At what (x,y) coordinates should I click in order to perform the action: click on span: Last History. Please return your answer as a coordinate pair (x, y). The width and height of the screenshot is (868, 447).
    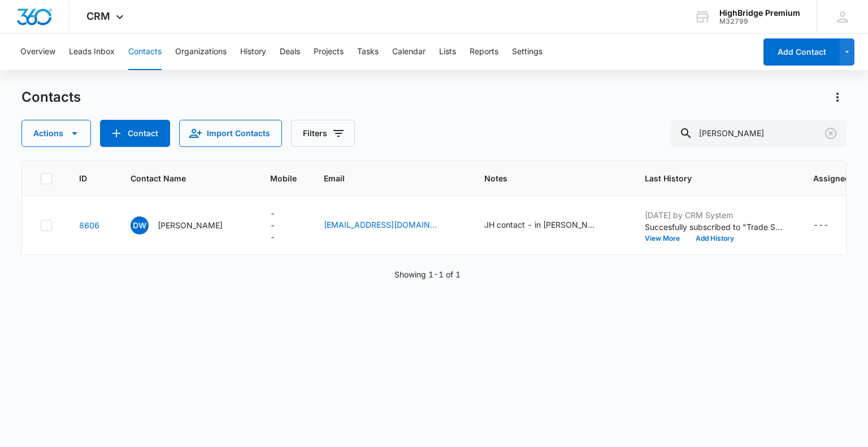
    Looking at the image, I should click on (707, 178).